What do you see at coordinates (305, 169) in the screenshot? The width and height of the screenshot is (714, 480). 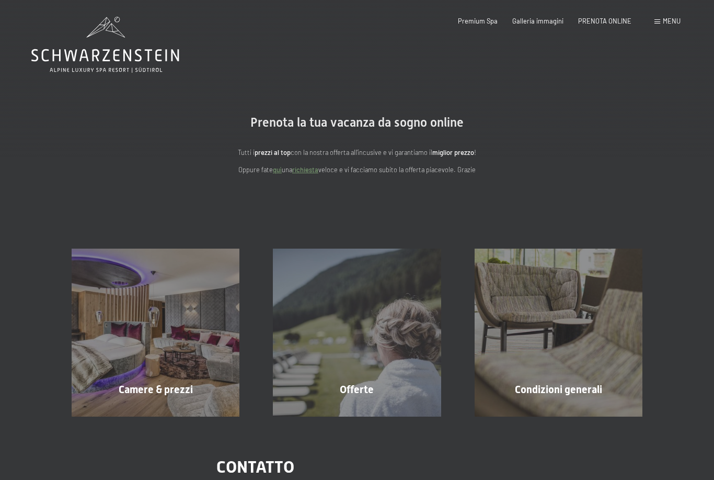 I see `a: richiesta` at bounding box center [305, 169].